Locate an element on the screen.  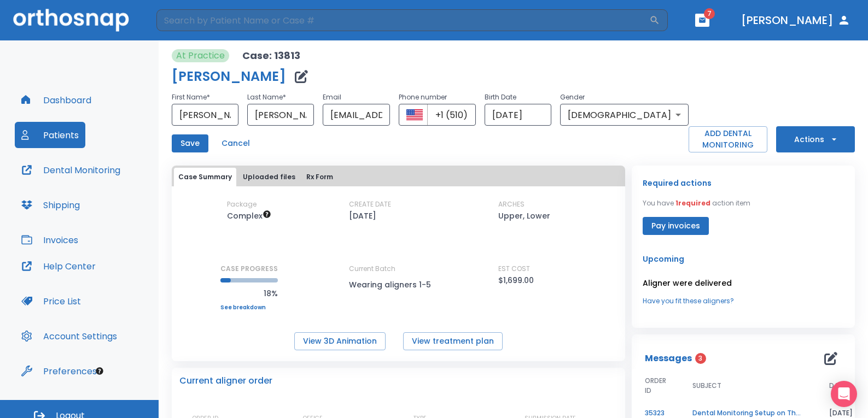
button: Invoices is located at coordinates (50, 240).